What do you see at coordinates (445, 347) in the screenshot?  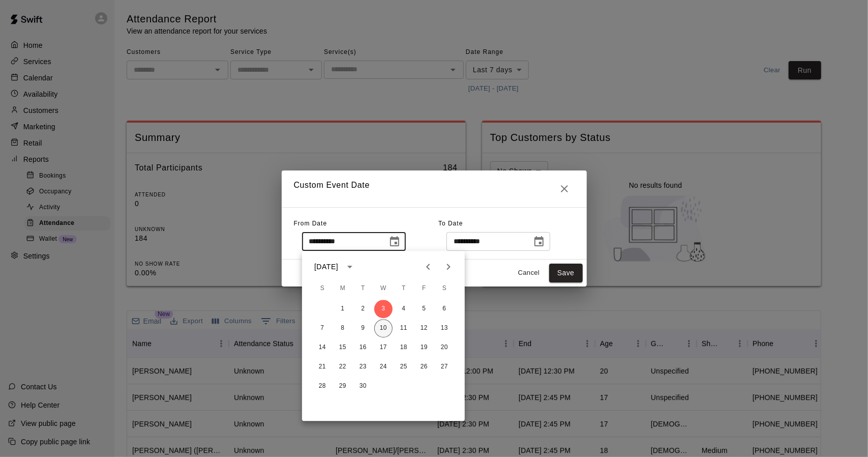 I see `button: 20` at bounding box center [445, 347].